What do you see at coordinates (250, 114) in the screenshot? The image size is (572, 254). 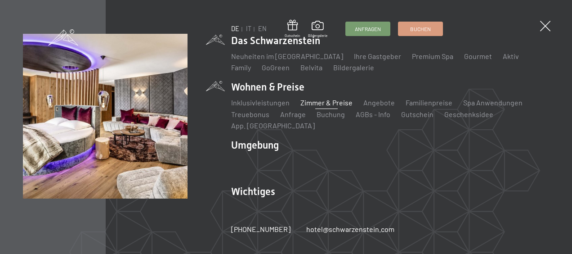 I see `a: Treuebonus` at bounding box center [250, 114].